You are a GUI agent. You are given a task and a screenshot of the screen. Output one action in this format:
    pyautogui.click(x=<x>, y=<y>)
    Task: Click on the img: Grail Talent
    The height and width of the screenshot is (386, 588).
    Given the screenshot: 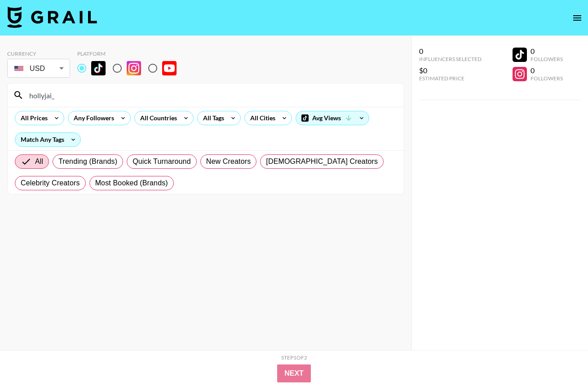 What is the action you would take?
    pyautogui.click(x=52, y=17)
    